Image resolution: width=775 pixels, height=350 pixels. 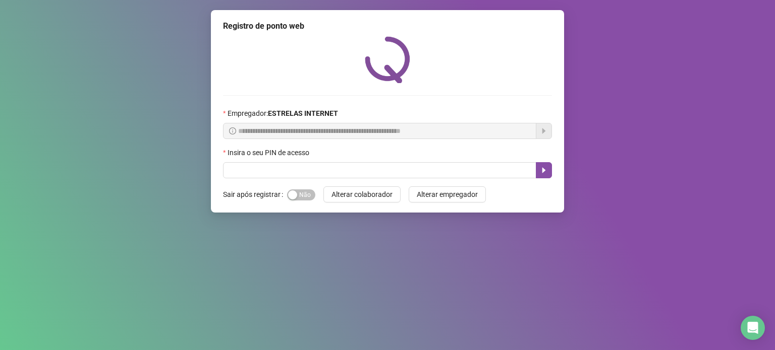 What do you see at coordinates (447, 195) in the screenshot?
I see `button: Alterar empregador` at bounding box center [447, 195].